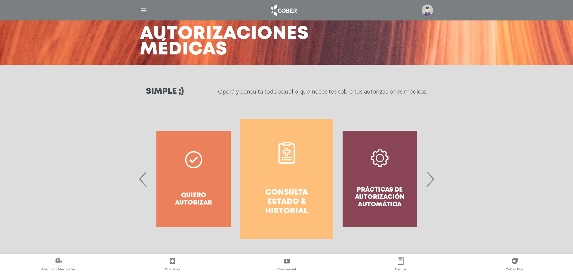 The width and height of the screenshot is (573, 274). I want to click on img: logo_cober_home-white.png, so click(283, 10).